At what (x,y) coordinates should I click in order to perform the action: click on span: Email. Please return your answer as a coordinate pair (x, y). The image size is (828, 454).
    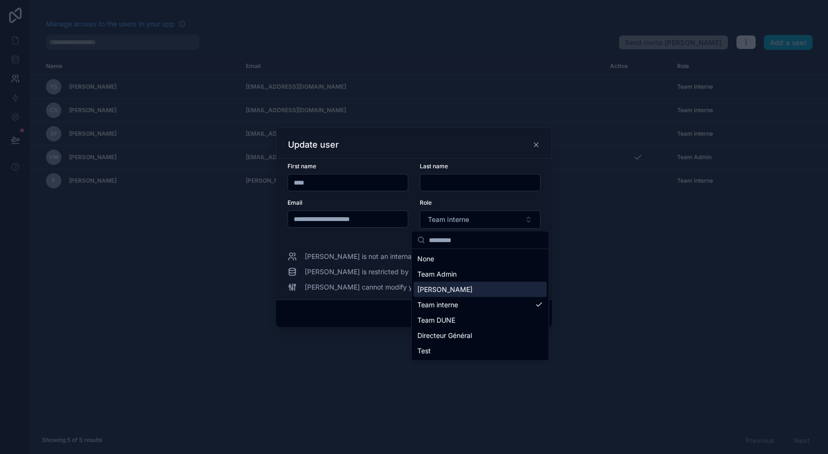
    Looking at the image, I should click on (295, 202).